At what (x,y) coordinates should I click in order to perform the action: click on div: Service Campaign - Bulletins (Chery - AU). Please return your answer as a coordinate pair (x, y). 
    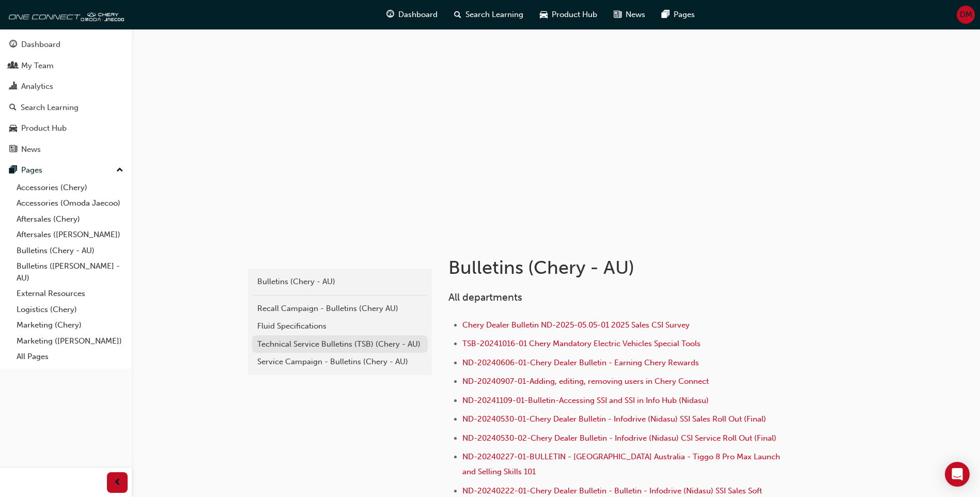
    Looking at the image, I should click on (340, 362).